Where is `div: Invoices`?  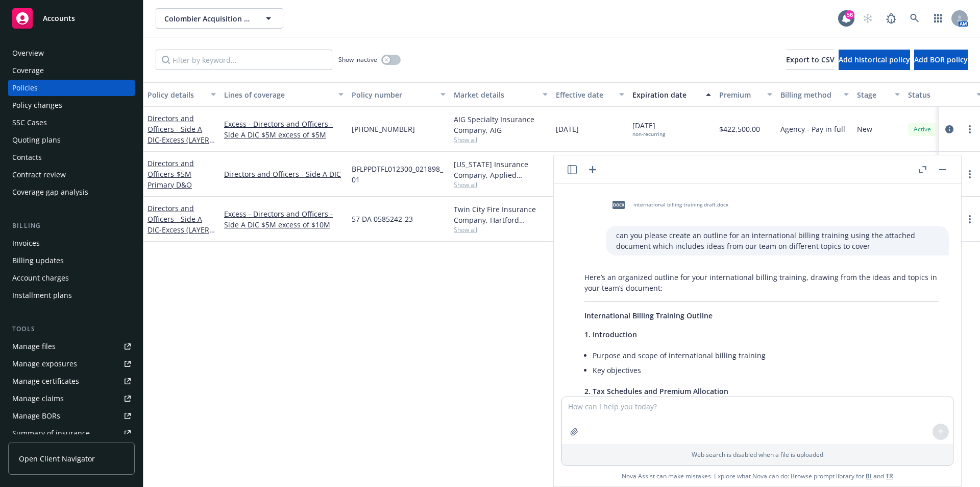
div: Invoices is located at coordinates (26, 244).